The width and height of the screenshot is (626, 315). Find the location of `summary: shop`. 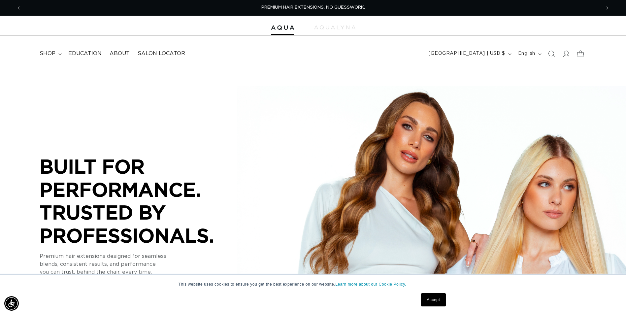

summary: shop is located at coordinates (50, 53).